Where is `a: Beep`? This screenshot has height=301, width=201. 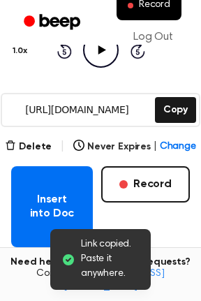 a: Beep is located at coordinates (53, 22).